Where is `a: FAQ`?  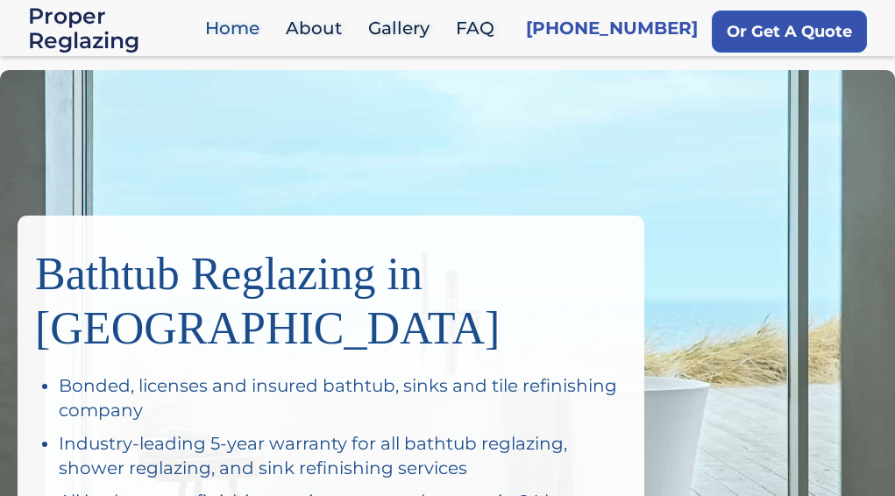 a: FAQ is located at coordinates (480, 28).